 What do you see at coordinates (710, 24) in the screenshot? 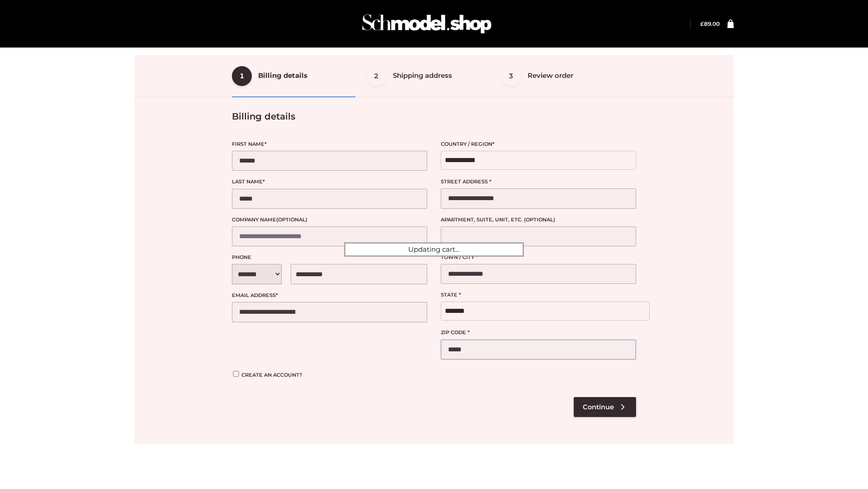
I see `bdi: 89.00` at bounding box center [710, 24].